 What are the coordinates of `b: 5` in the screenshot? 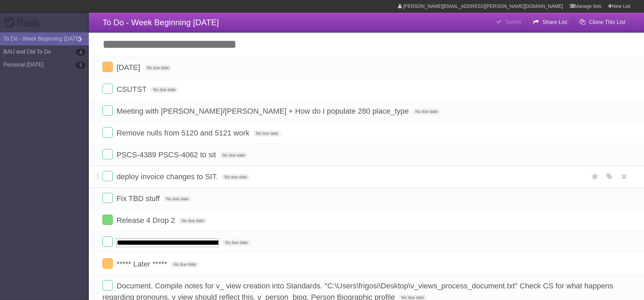 It's located at (81, 65).